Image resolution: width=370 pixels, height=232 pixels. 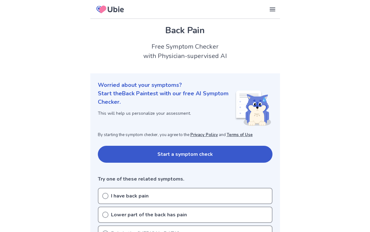 I want to click on p: This will help us personalize your assessment., so click(x=166, y=113).